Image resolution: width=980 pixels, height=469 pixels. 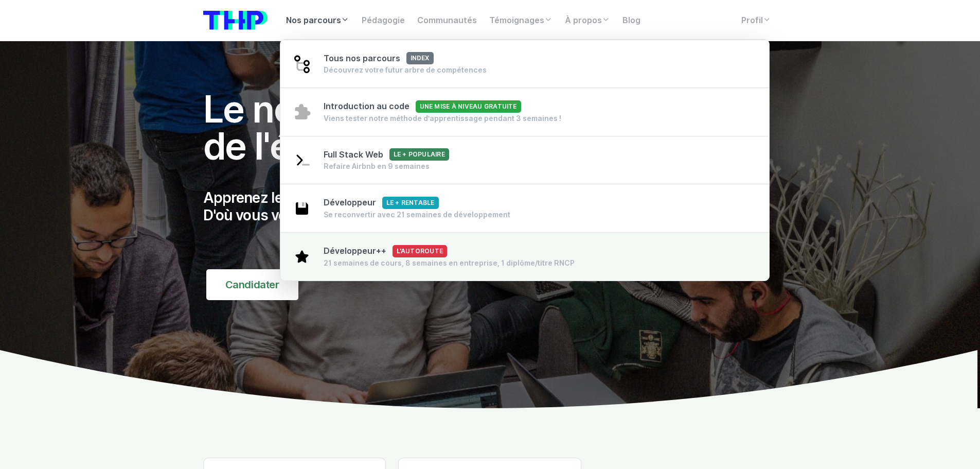 I want to click on a: Candidater, so click(x=252, y=285).